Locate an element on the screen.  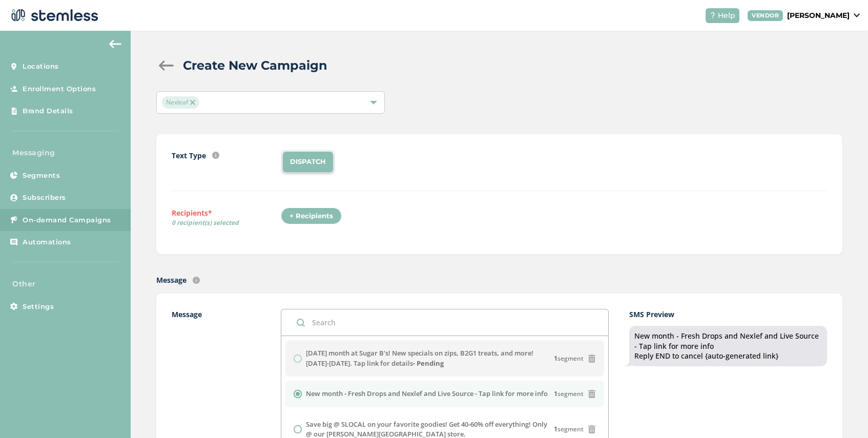
span: Brand Details is located at coordinates (47, 111).